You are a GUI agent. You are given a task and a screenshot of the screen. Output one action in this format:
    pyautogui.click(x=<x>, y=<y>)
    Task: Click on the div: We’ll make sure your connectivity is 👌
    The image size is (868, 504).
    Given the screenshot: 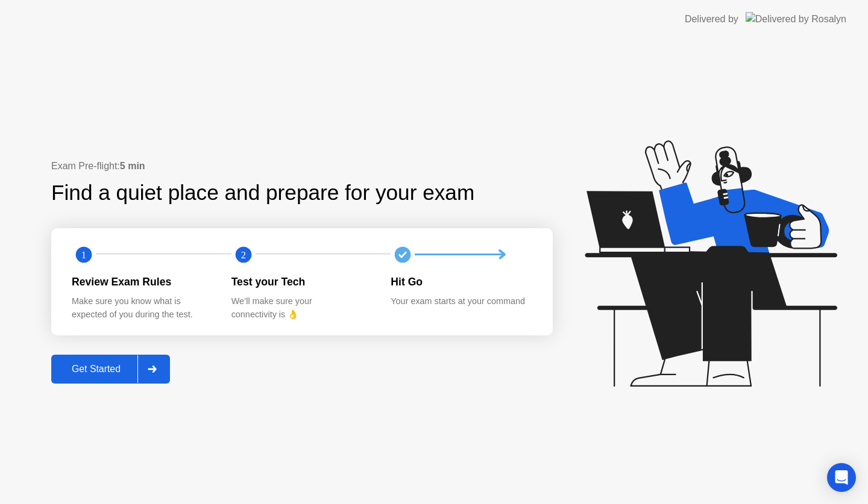 What is the action you would take?
    pyautogui.click(x=301, y=308)
    